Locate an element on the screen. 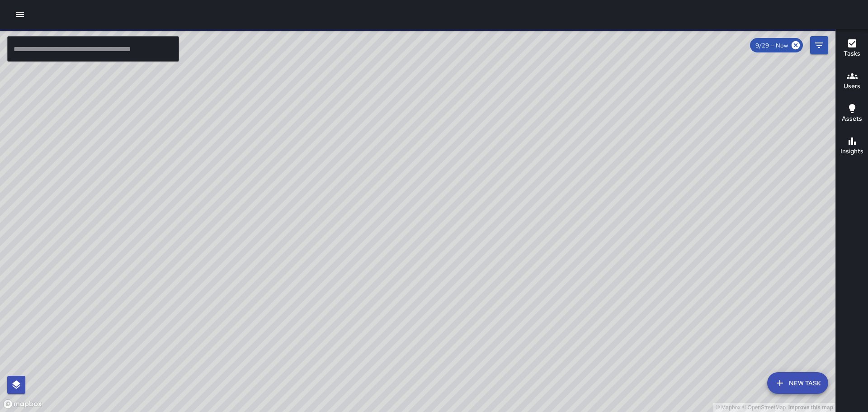 Image resolution: width=868 pixels, height=412 pixels. button: Filters is located at coordinates (819, 45).